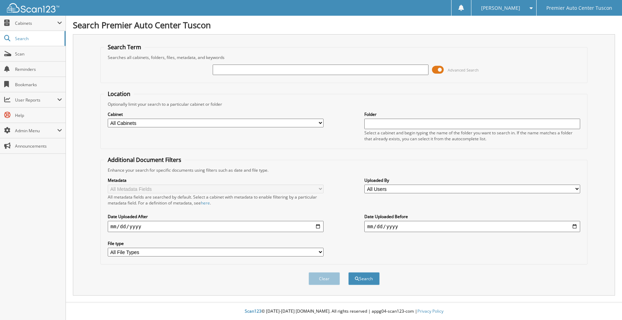 Image resolution: width=622 pixels, height=320 pixels. Describe the element at coordinates (579, 8) in the screenshot. I see `span: Premier Auto Center Tuscon` at that location.